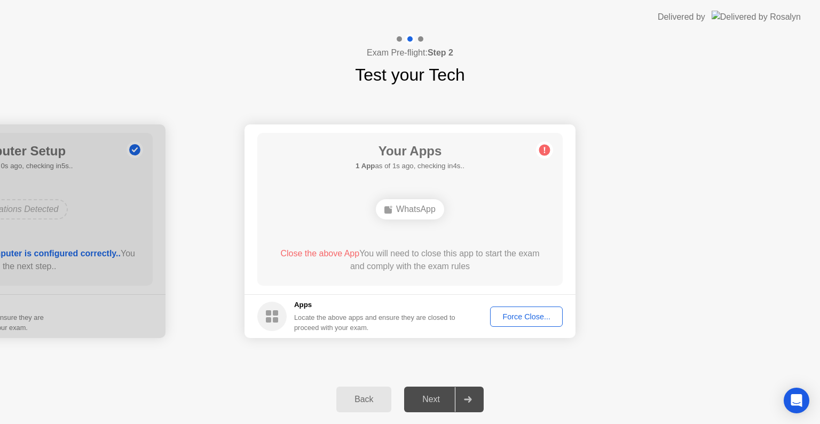  I want to click on h4: Exam Pre-flight:, so click(410, 53).